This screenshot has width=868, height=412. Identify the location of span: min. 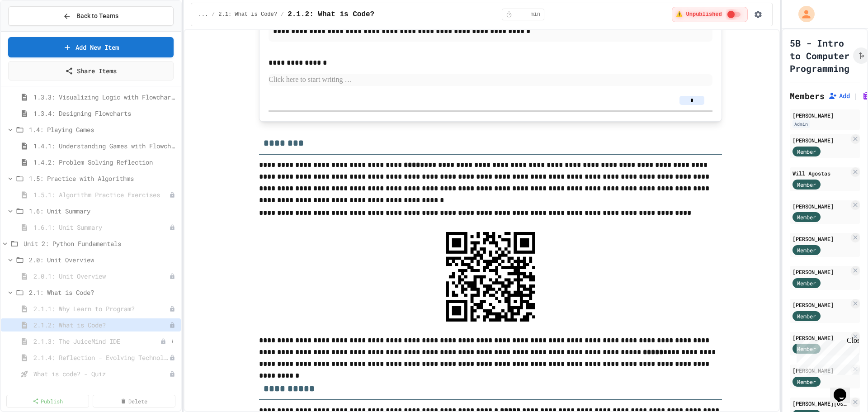
(535, 14).